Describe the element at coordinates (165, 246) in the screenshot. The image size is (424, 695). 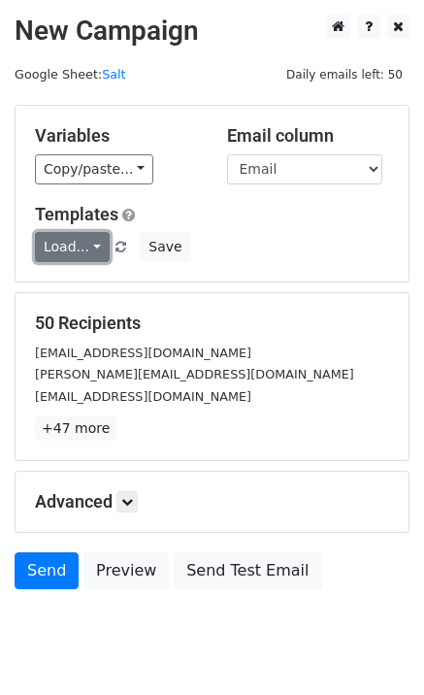
I see `button: Save` at that location.